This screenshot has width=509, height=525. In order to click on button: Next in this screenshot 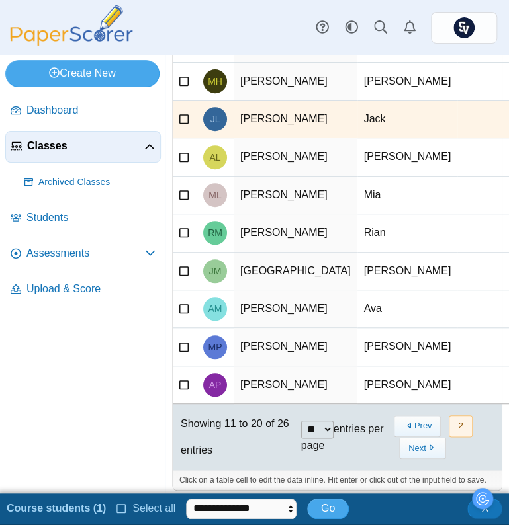, I will do `click(422, 448)`.